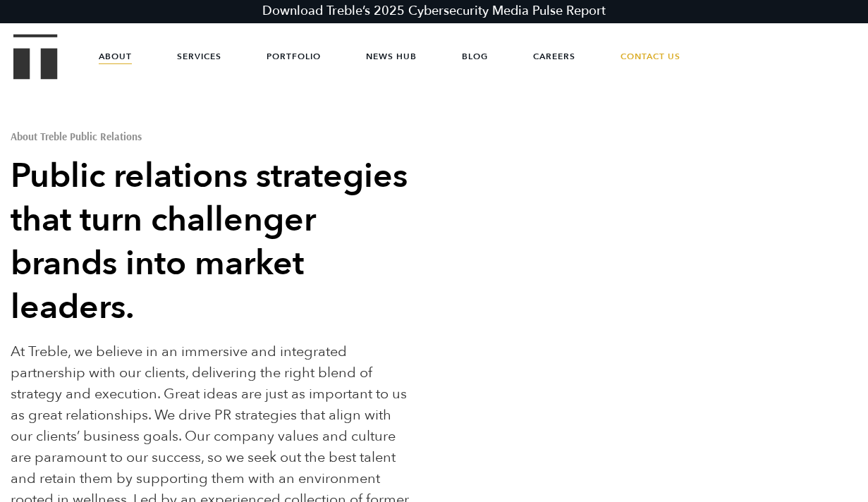 This screenshot has width=868, height=502. What do you see at coordinates (391, 57) in the screenshot?
I see `a: News Hub` at bounding box center [391, 57].